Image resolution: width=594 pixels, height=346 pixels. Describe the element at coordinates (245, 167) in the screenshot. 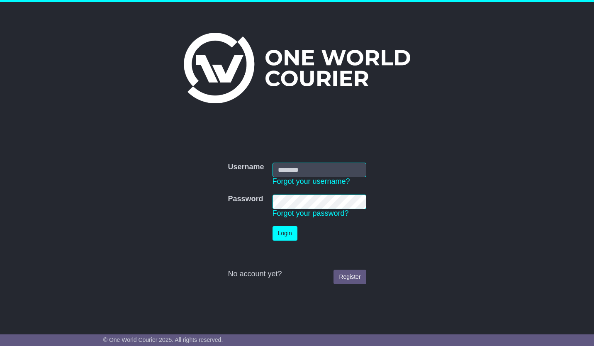

I see `label: Username` at that location.